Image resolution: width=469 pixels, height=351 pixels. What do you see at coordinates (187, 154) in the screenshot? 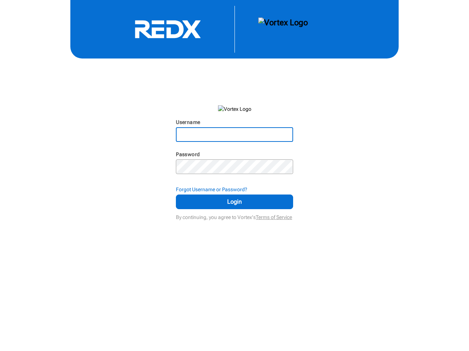
I see `label: Password` at bounding box center [187, 154].